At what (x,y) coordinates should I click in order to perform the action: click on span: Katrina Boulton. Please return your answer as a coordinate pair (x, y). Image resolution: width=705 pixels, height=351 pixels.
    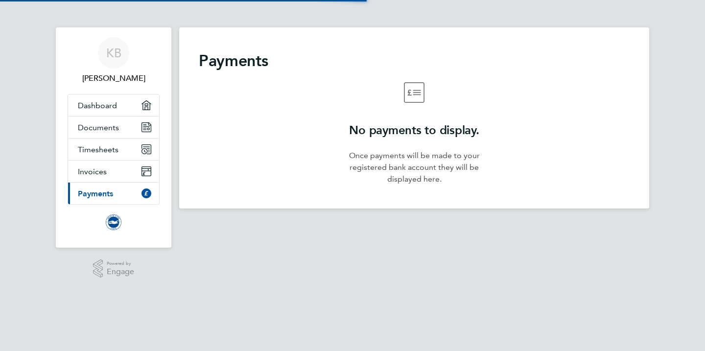
    Looking at the image, I should click on (114, 78).